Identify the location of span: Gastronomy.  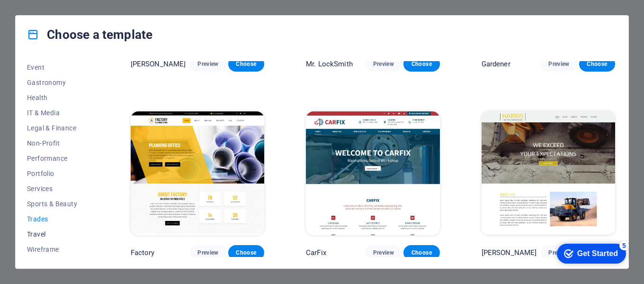
(58, 82).